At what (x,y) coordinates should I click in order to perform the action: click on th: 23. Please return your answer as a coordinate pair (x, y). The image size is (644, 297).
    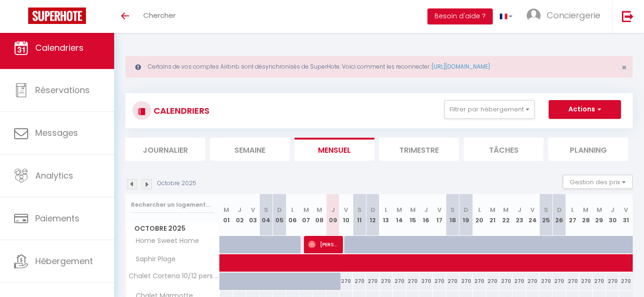
    Looking at the image, I should click on (519, 215).